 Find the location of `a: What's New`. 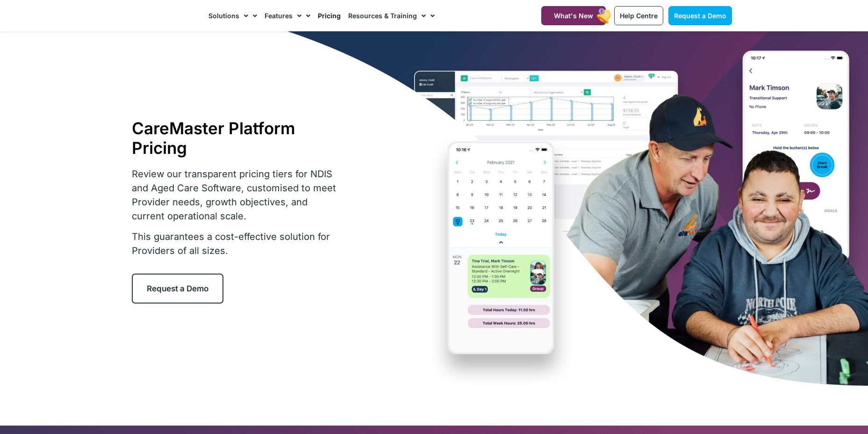

a: What's New is located at coordinates (574, 15).